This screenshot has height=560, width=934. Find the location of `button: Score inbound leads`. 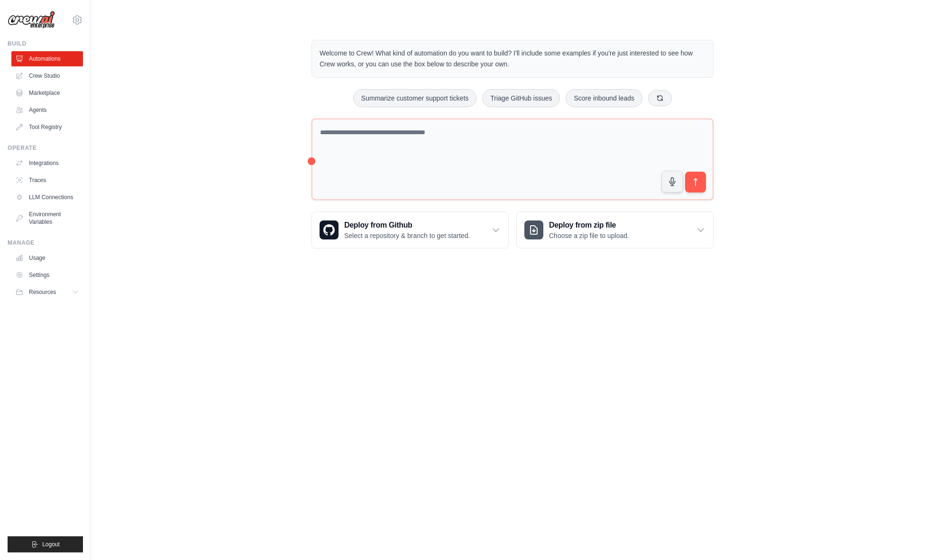

button: Score inbound leads is located at coordinates (604, 98).